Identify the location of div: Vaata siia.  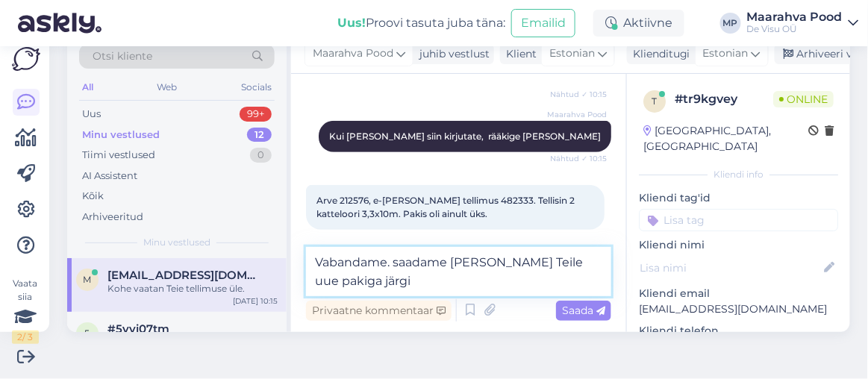
(25, 310).